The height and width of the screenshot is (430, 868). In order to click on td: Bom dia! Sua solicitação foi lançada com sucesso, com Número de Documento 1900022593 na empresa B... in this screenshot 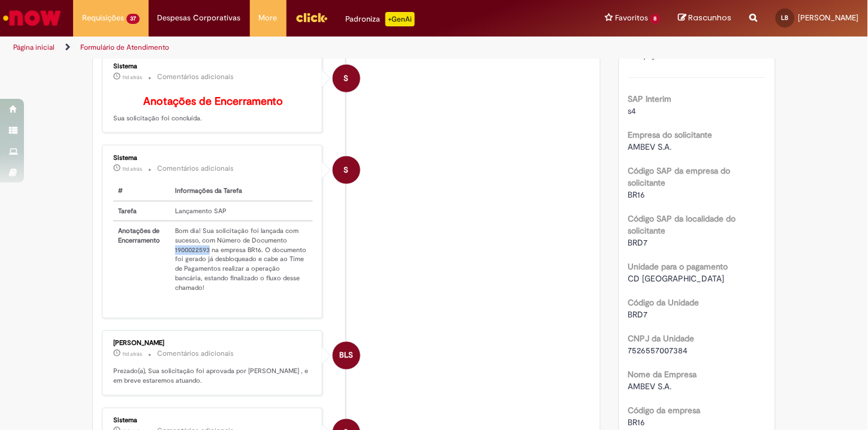, I will do `click(242, 259)`.